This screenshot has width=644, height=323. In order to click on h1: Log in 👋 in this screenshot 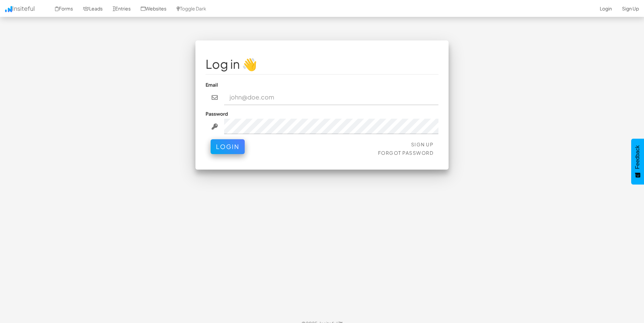, I will do `click(322, 64)`.